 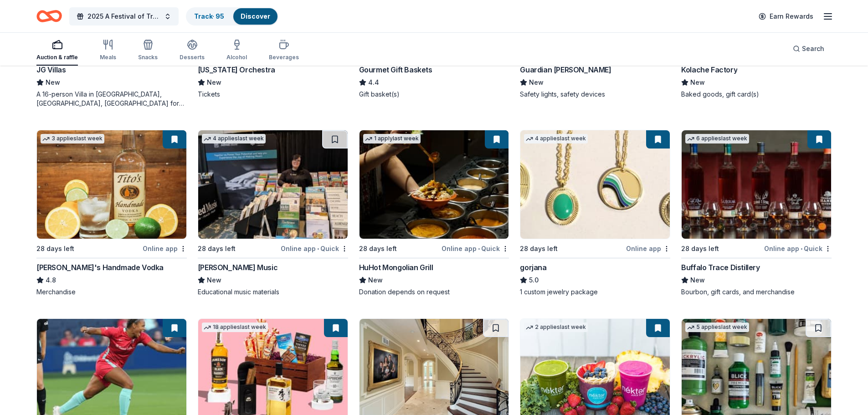 I want to click on img: Image for Tito's Handmade Vodka, so click(x=111, y=185).